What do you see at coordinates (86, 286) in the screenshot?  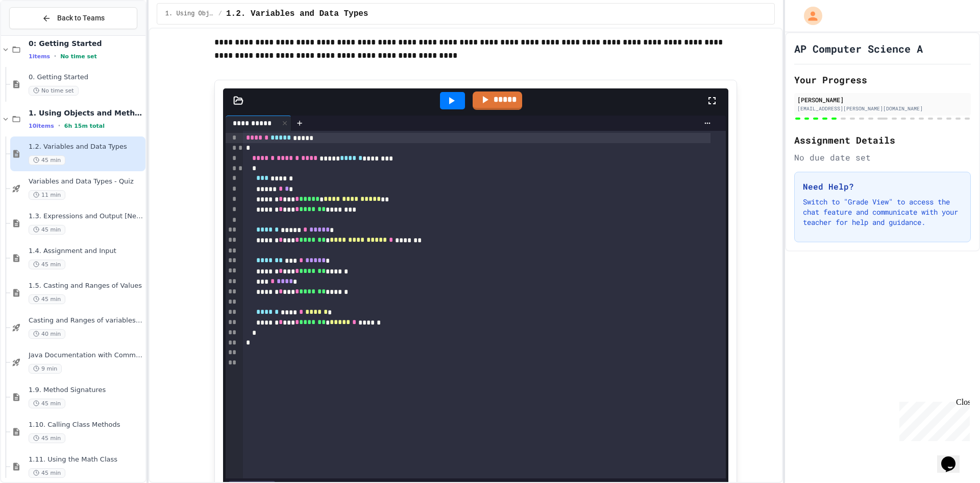 I see `span: 1.5. Casting and Ranges of Values` at bounding box center [86, 286].